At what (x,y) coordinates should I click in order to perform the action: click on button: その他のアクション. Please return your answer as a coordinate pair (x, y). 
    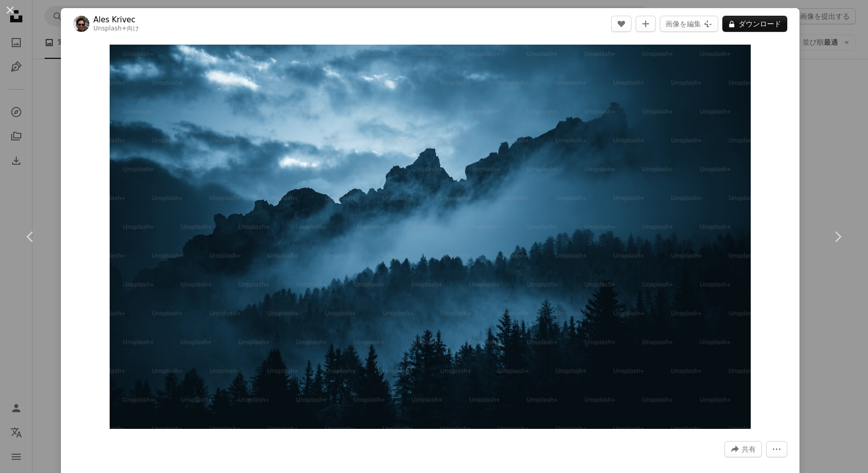
    Looking at the image, I should click on (776, 449).